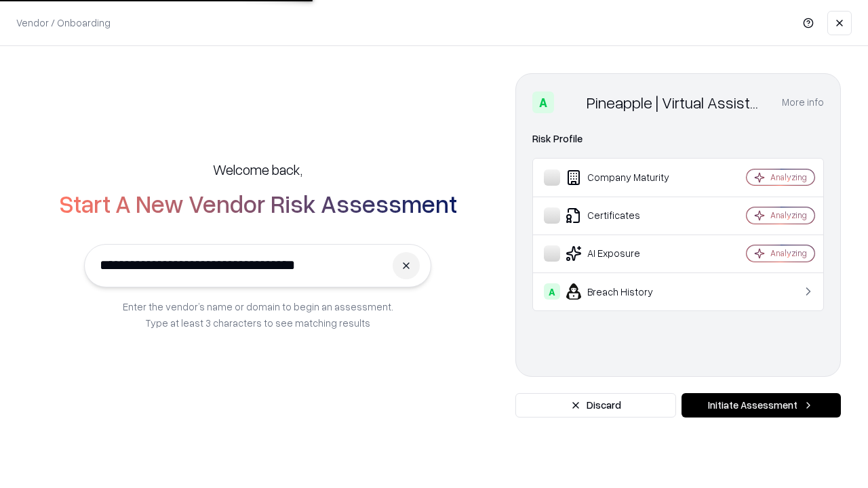 The height and width of the screenshot is (488, 868). I want to click on h2: Start A New Vendor Risk Assessment, so click(258, 203).